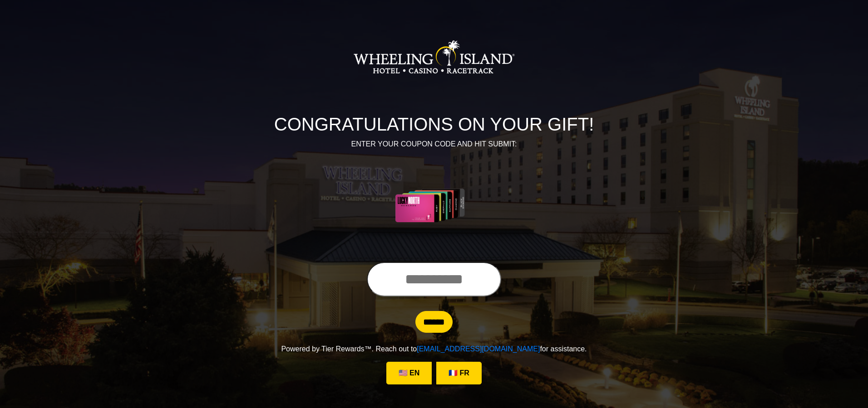 The height and width of the screenshot is (408, 868). Describe the element at coordinates (434, 349) in the screenshot. I see `span: Powered by Tier Rewards™. Reach out to for assistance.` at that location.